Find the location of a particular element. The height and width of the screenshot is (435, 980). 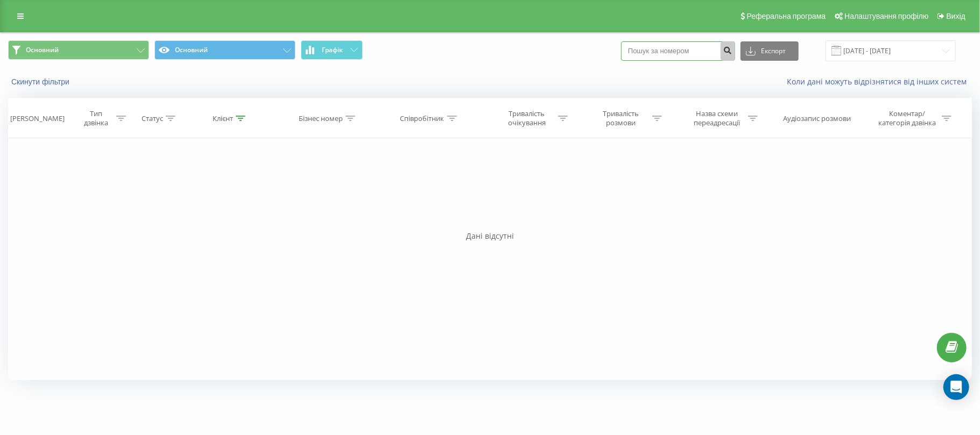

div: Аудіозапис розмови is located at coordinates (817, 118).